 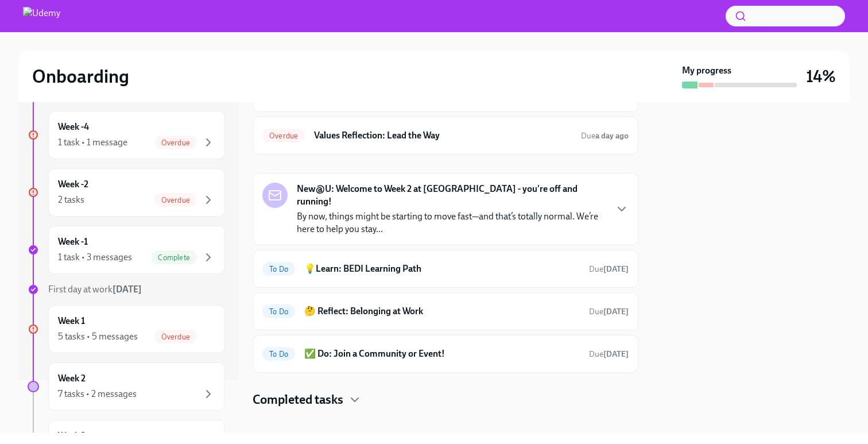 What do you see at coordinates (612, 136) in the screenshot?
I see `strong: a day ago` at bounding box center [612, 136].